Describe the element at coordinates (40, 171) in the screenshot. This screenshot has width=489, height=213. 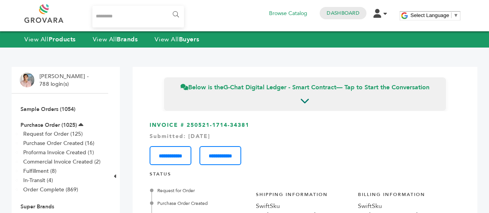
I see `a: Fulfillment (8)` at that location.